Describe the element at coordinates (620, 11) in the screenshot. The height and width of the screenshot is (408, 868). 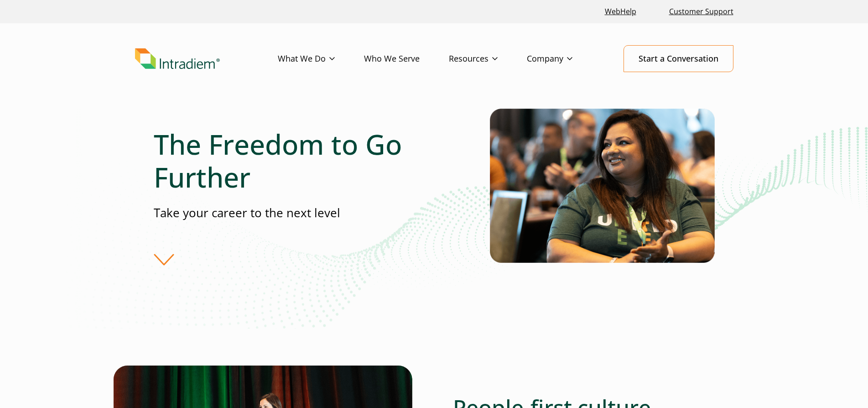
I see `a: Link opens in a new window` at that location.